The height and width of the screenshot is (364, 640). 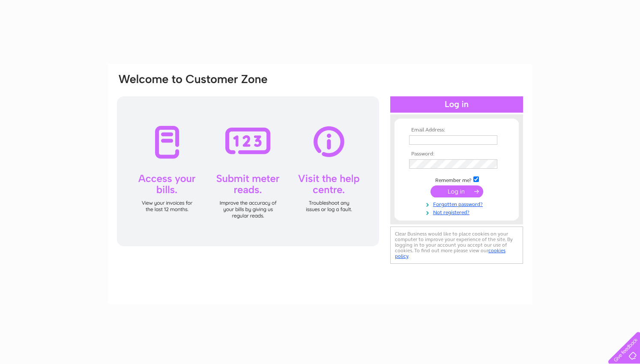 I want to click on td: Remember me?, so click(x=457, y=180).